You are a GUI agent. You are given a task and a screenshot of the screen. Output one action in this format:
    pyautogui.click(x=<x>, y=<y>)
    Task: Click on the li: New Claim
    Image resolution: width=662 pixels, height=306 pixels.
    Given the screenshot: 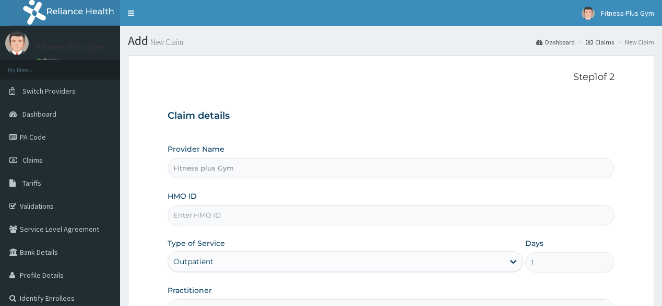 What is the action you would take?
    pyautogui.click(x=635, y=42)
    